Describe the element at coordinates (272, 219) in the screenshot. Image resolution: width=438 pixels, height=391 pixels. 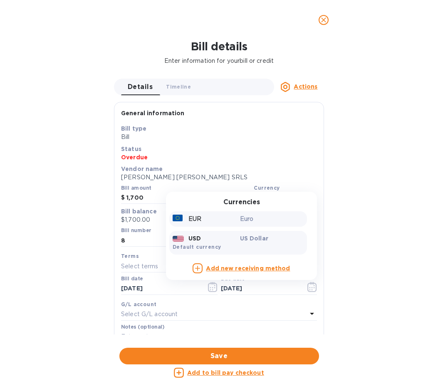
I see `p: Euro` at that location.